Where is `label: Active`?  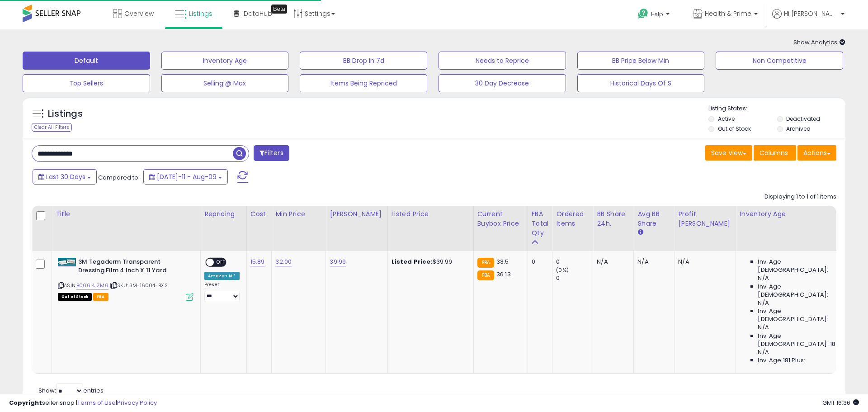 label: Active is located at coordinates (726, 119).